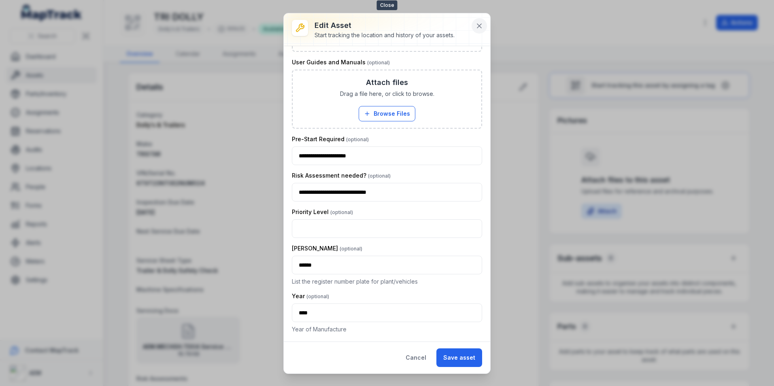 This screenshot has width=774, height=386. I want to click on button: Browse Files, so click(387, 114).